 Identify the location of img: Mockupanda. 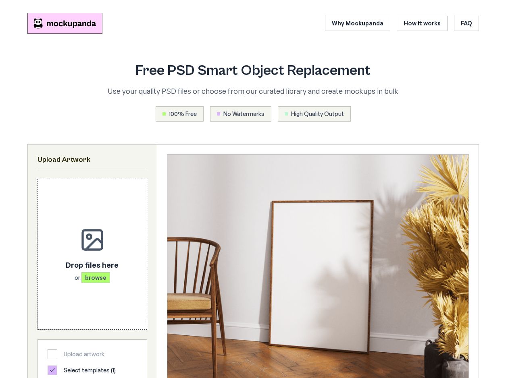
(65, 23).